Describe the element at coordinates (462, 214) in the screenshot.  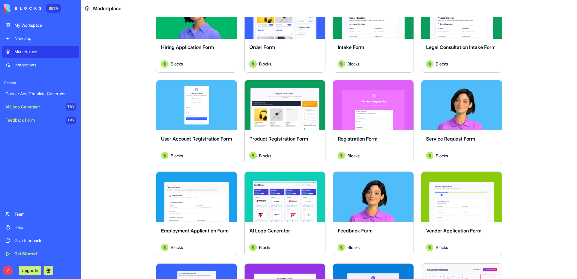
I see `a: Vendor Application FormAvatarBlocks` at that location.